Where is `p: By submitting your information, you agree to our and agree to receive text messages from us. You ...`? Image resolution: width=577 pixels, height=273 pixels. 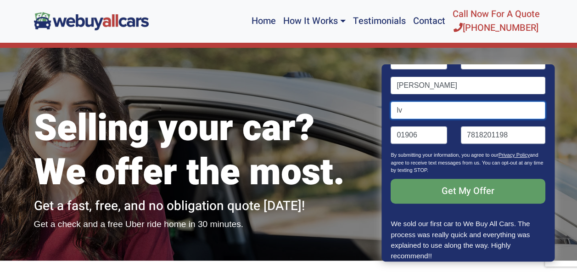
p: By submitting your information, you agree to our and agree to receive text messages from us. You ... is located at coordinates (468, 165).